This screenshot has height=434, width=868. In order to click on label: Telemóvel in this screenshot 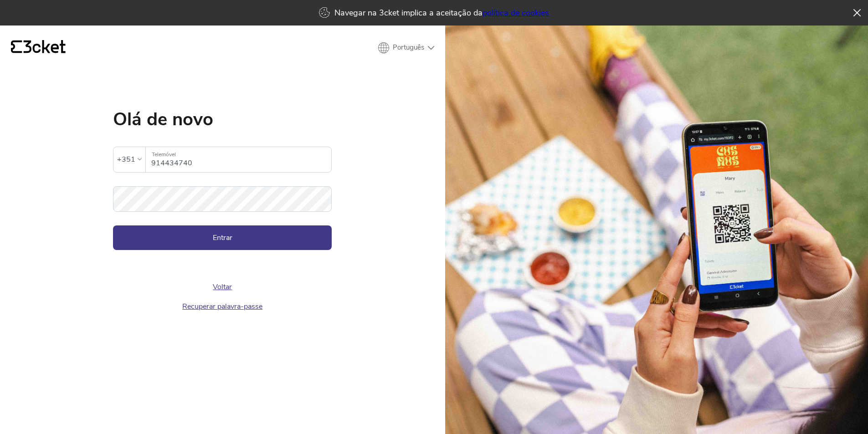, I will do `click(238, 155)`.